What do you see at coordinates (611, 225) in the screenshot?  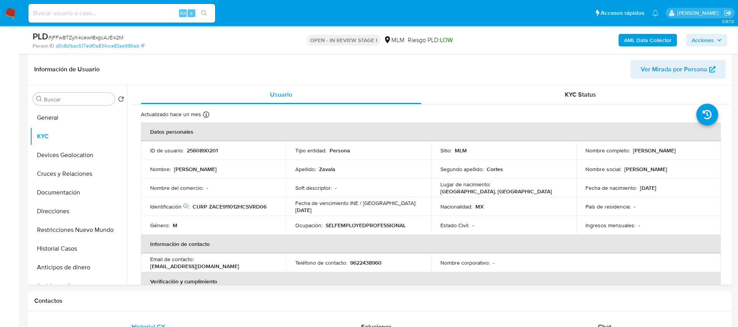 I see `p: Ingresos mensuales :` at bounding box center [611, 225].